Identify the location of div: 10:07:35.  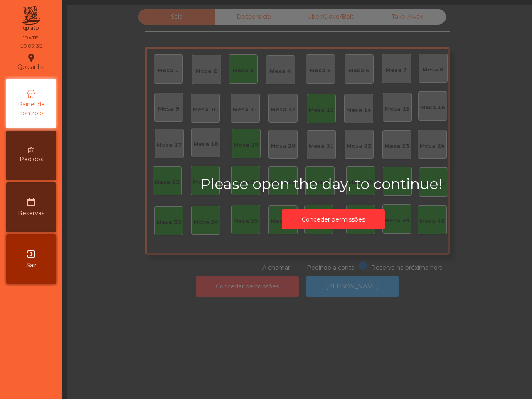
(31, 46).